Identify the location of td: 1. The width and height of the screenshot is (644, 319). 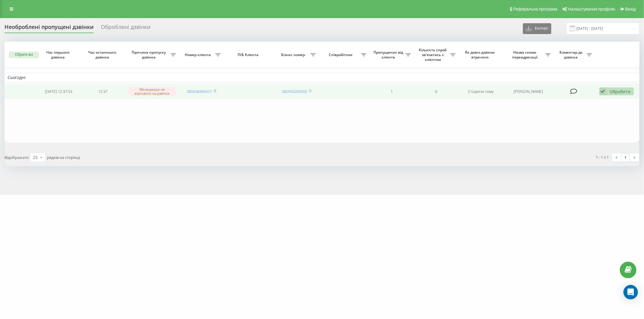
(392, 91).